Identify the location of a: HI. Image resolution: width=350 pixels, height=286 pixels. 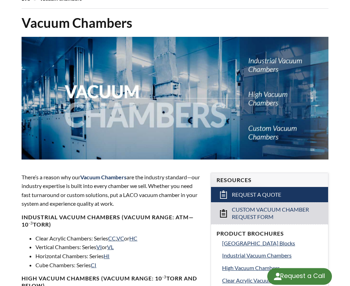
(106, 256).